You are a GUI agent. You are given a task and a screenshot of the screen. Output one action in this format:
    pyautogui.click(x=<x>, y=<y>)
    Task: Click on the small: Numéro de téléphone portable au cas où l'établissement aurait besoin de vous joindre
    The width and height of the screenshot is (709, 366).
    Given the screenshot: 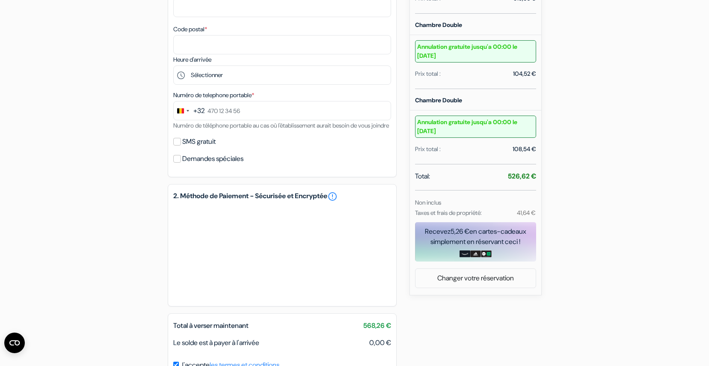 What is the action you would take?
    pyautogui.click(x=281, y=125)
    